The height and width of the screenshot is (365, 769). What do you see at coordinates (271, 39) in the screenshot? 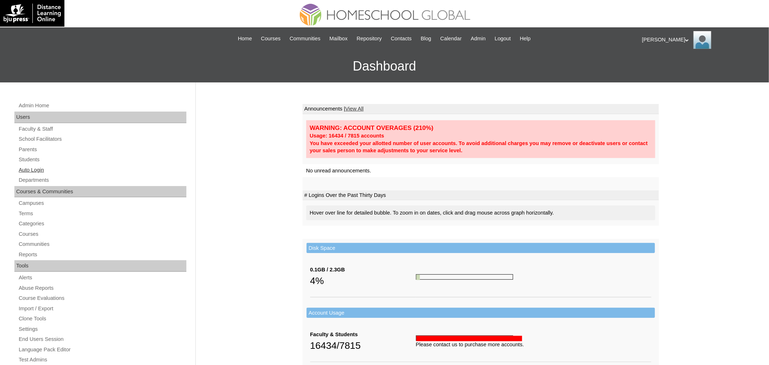
I see `span: Courses` at bounding box center [271, 39].